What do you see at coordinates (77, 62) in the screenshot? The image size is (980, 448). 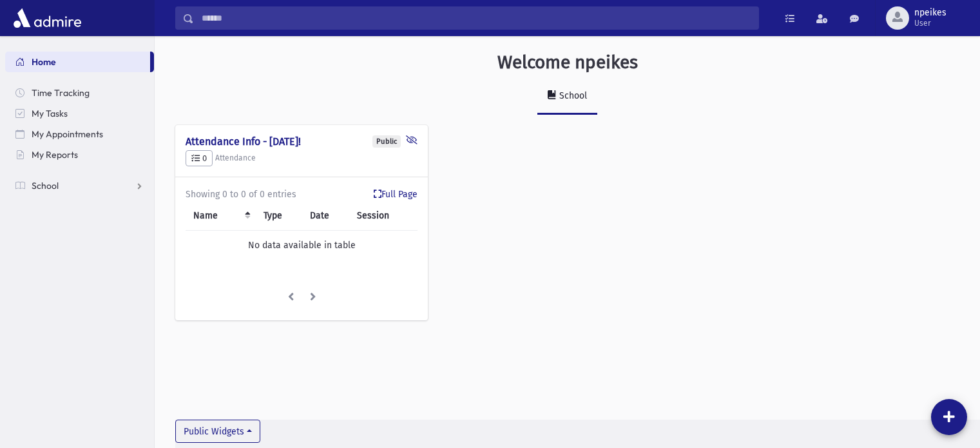 I see `a: Home` at bounding box center [77, 62].